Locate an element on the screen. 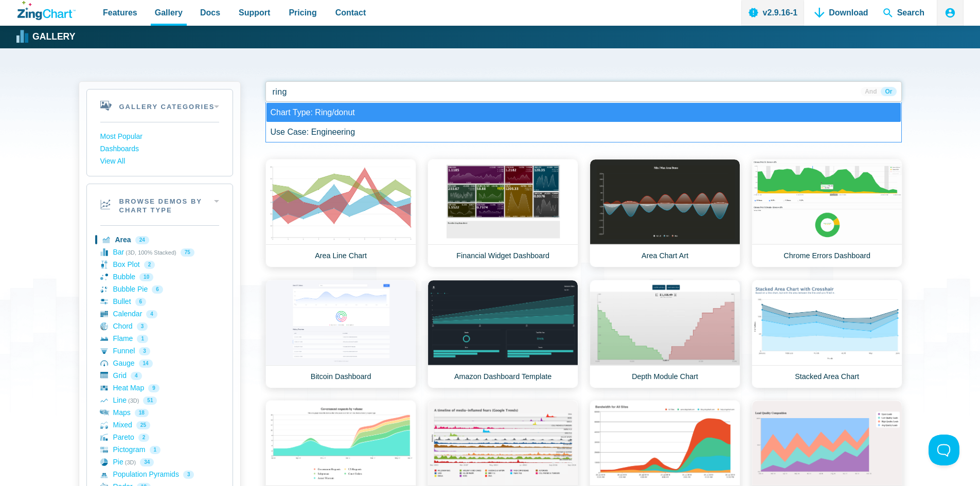 The height and width of the screenshot is (486, 980). a: Chrome Errors Dashboard is located at coordinates (827, 213).